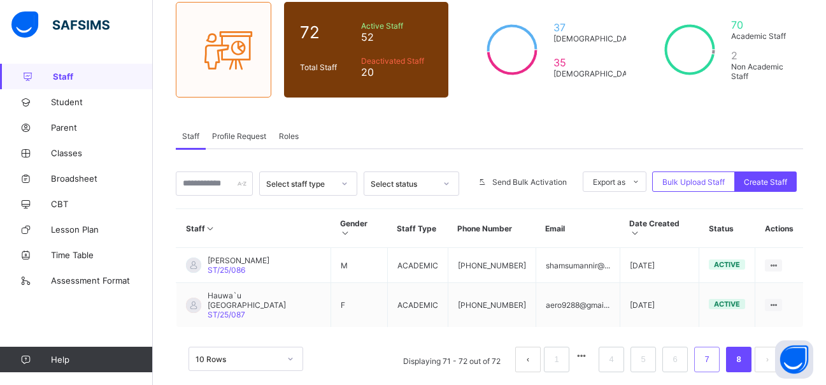  Describe the element at coordinates (529, 182) in the screenshot. I see `span: Send Bulk Activation` at that location.